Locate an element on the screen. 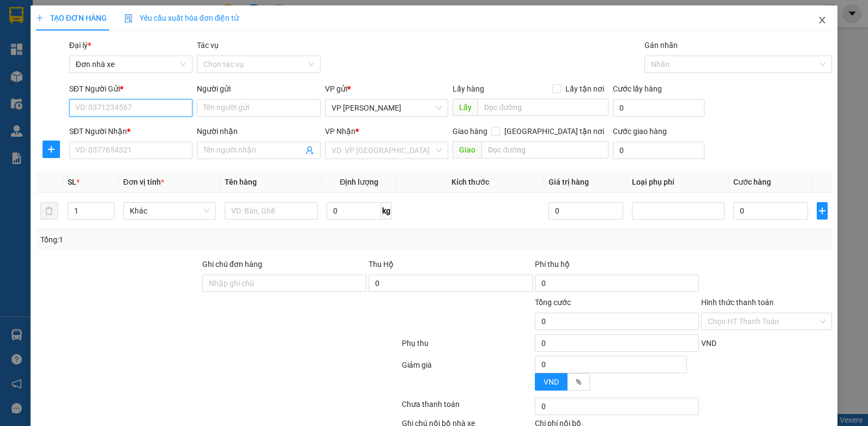  input: Cước lấy hàng is located at coordinates (659, 108).